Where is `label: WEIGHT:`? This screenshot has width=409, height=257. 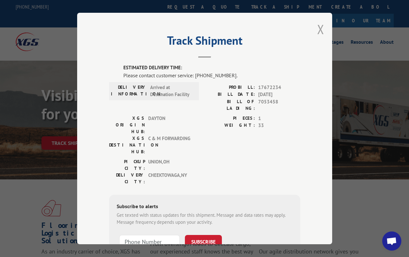 label: WEIGHT: is located at coordinates (230, 125).